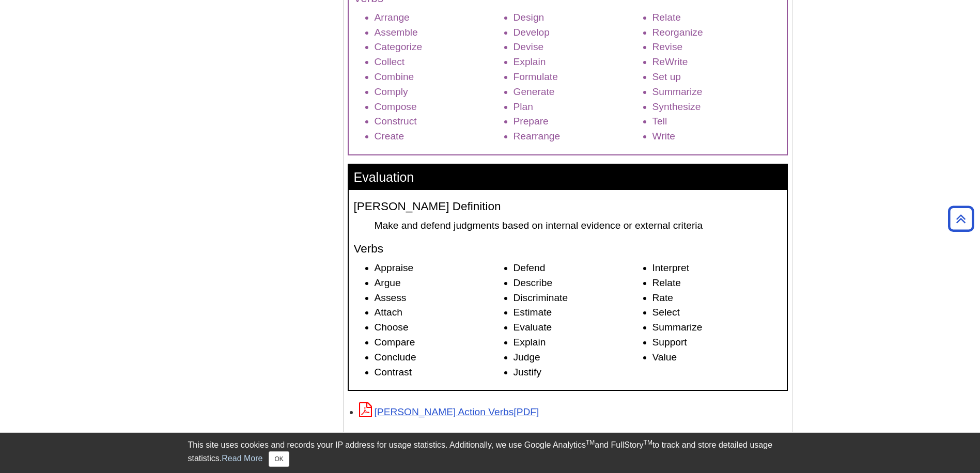  I want to click on li: Estimate, so click(578, 313).